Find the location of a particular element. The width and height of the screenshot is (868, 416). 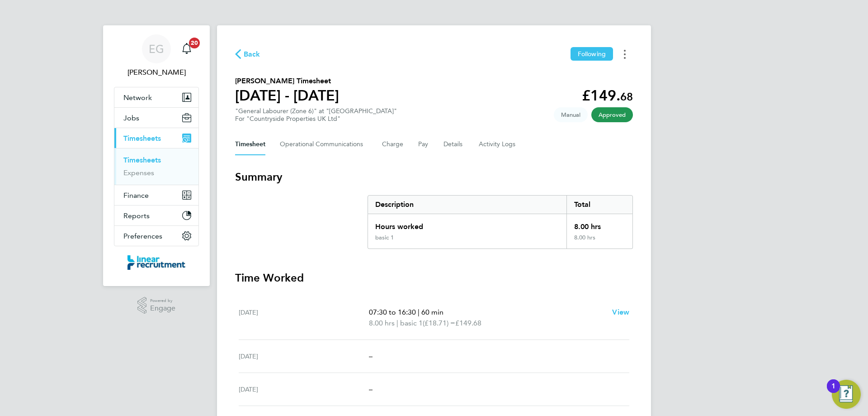

button: Timesheet is located at coordinates (250, 144).